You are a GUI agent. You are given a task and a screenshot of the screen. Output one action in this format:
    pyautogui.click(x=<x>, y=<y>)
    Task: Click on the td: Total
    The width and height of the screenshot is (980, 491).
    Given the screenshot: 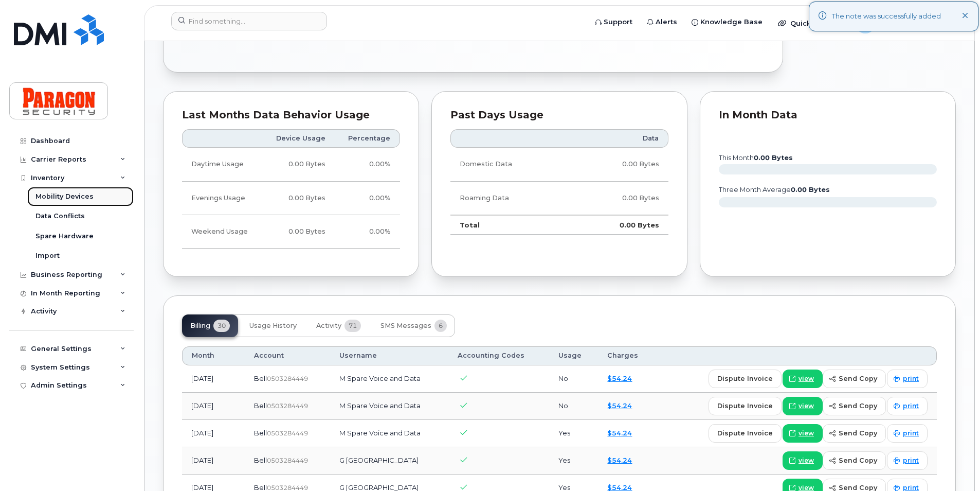 What is the action you would take?
    pyautogui.click(x=510, y=225)
    